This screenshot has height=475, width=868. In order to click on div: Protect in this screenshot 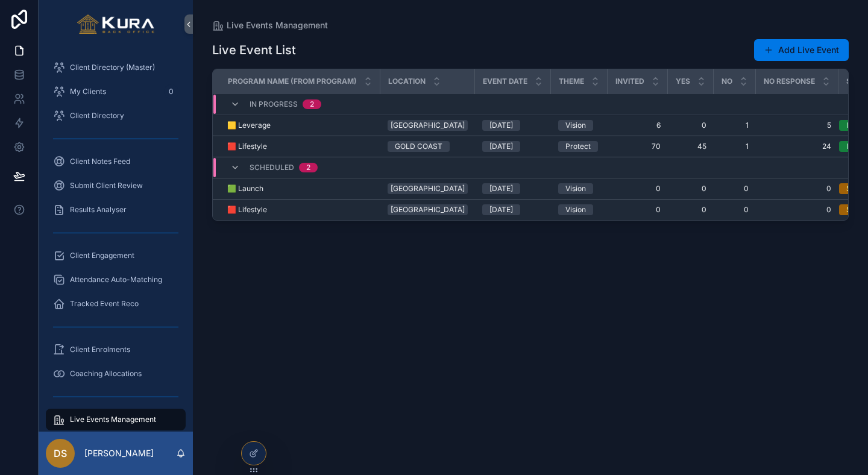, I will do `click(578, 146)`.